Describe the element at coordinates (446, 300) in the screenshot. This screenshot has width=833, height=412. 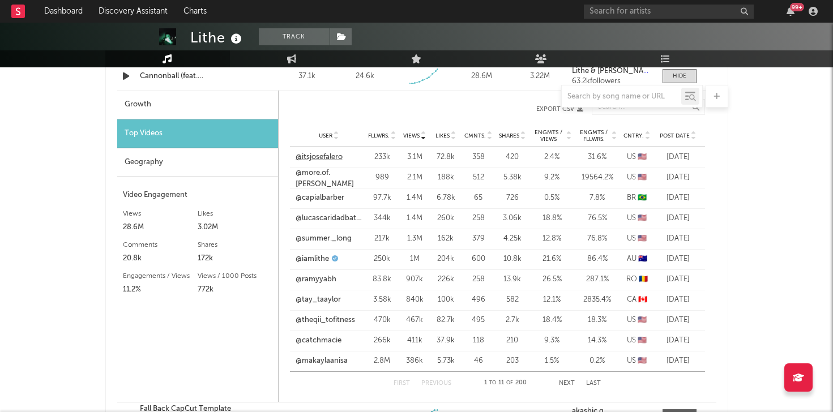
I see `div: 100k` at that location.